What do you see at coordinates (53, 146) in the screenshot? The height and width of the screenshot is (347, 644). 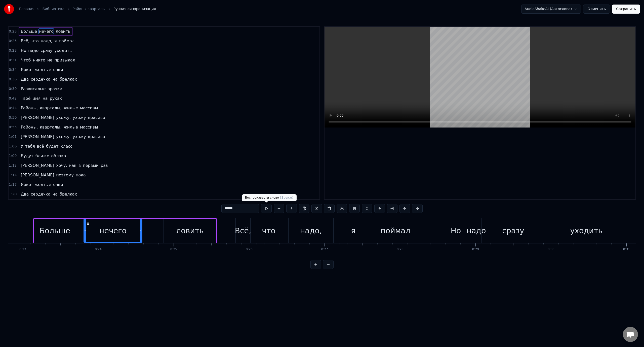 I see `span: будет` at bounding box center [53, 146].